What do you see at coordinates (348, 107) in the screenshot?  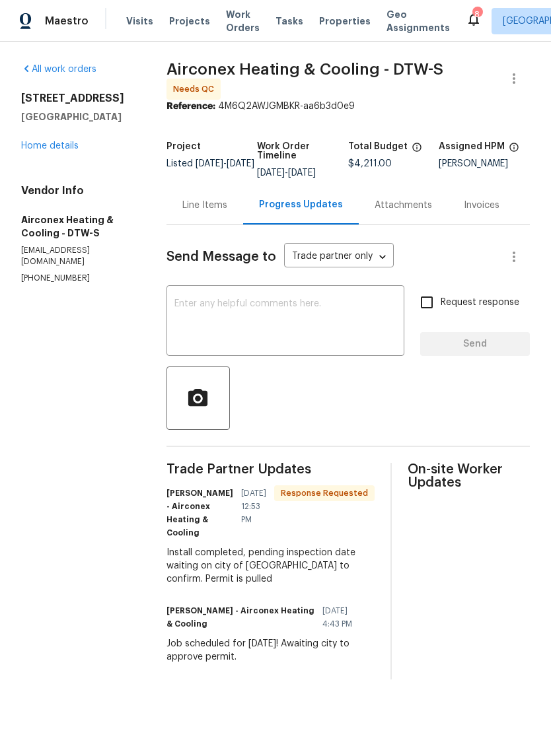 I see `div: 4M6Q2AWJGMBKR-aa6b3d0e9` at bounding box center [348, 107].